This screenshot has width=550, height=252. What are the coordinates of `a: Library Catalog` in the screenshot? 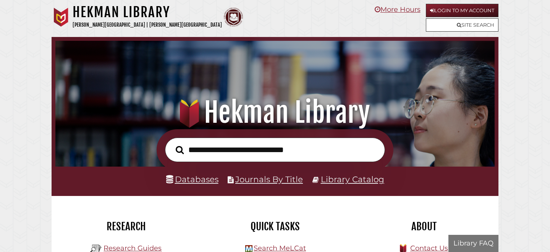 It's located at (352, 179).